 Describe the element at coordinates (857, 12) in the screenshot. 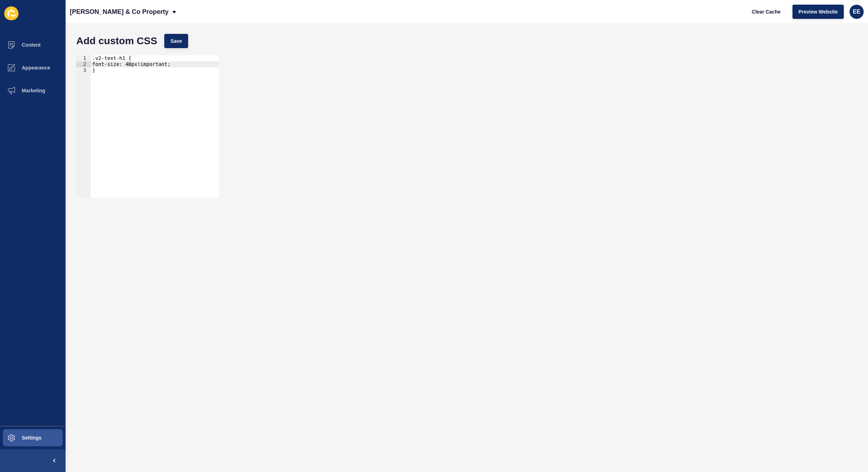

I see `span: EE` at that location.